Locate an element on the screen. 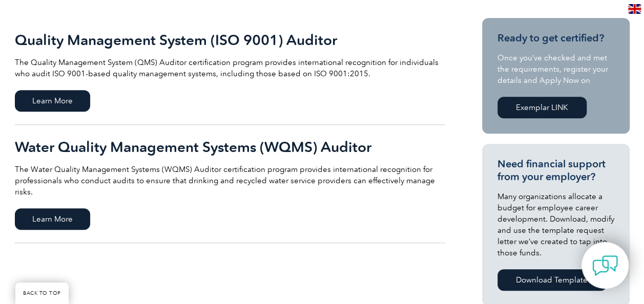 This screenshot has height=304, width=644. p: Many organizations allocate a budget for employee career development. Download, modify and use th... is located at coordinates (555, 225).